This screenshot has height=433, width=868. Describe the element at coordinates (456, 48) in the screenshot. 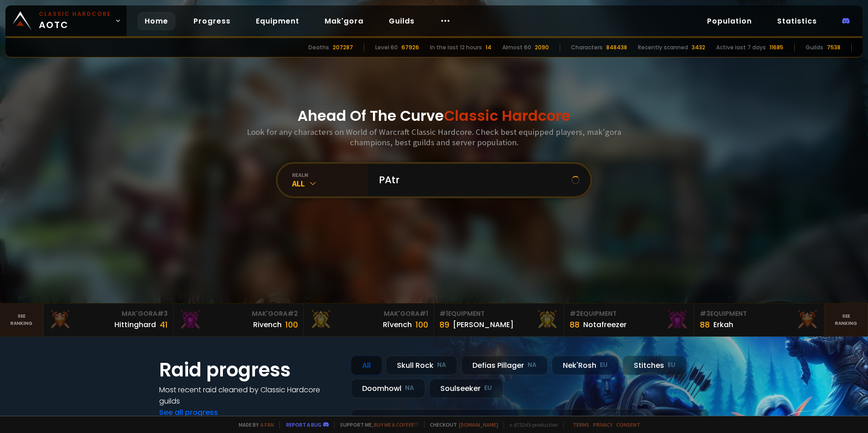

I see `div: In the last 12 hours` at that location.